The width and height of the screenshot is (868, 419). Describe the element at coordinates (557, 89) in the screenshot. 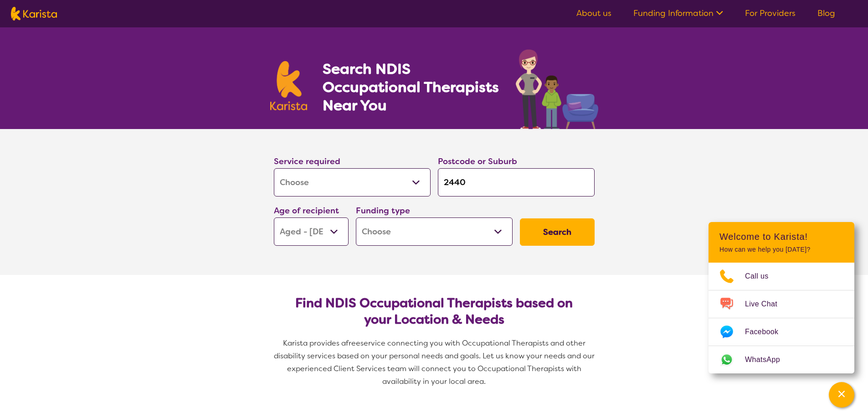

I see `img: occupational-therapy` at that location.